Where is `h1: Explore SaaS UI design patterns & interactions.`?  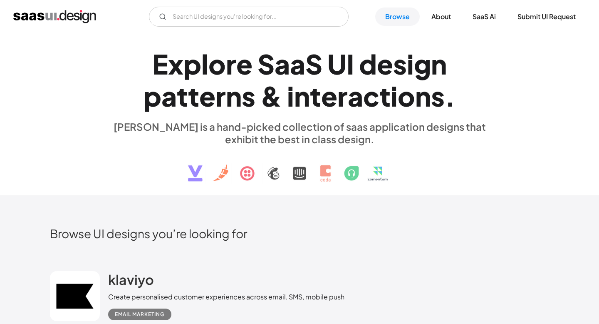 h1: Explore SaaS UI design patterns & interactions. is located at coordinates (299, 80).